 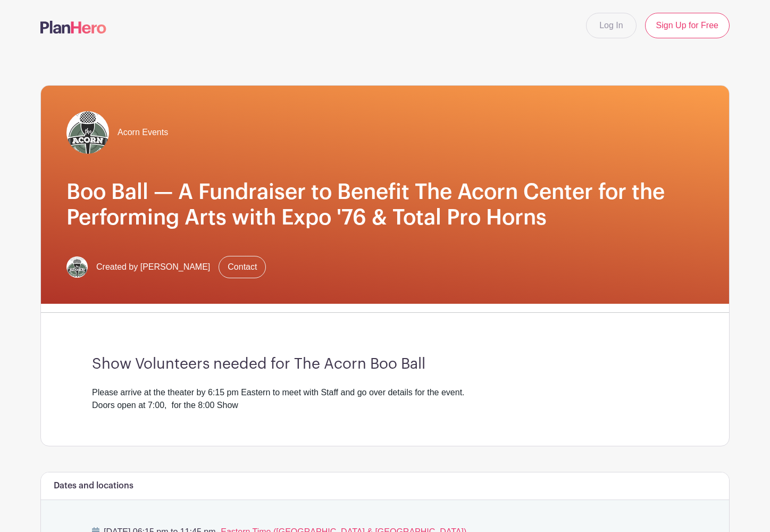 I want to click on a: Contact, so click(x=242, y=267).